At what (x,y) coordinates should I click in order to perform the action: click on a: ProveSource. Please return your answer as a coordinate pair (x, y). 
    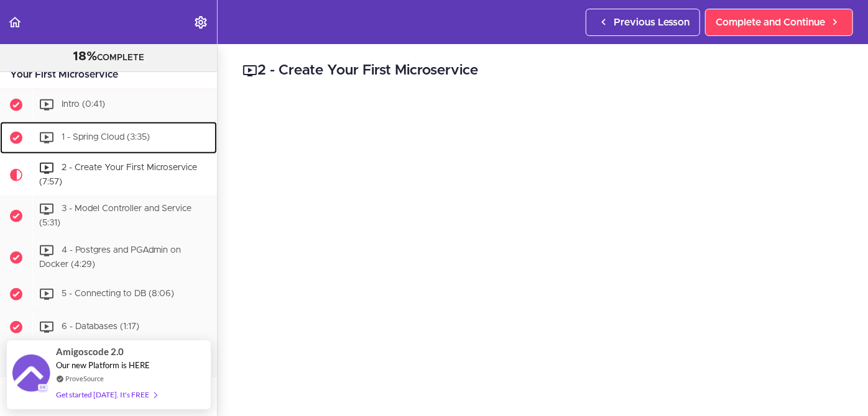
    Looking at the image, I should click on (84, 378).